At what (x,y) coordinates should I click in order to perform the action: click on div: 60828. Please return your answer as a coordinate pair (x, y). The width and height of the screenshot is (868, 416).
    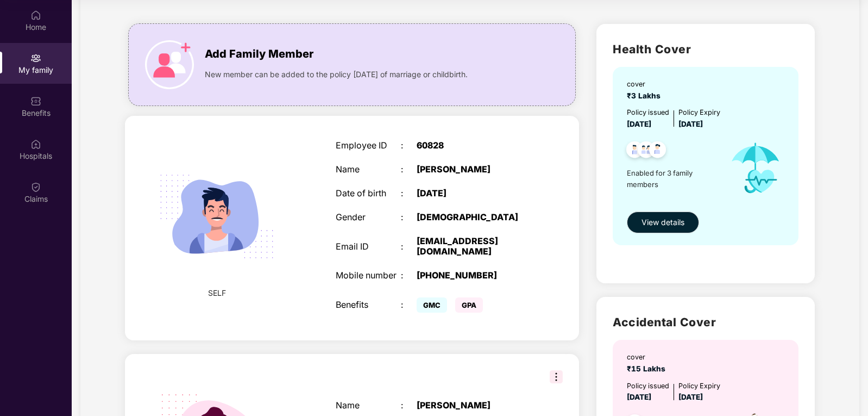
    Looking at the image, I should click on (473, 145).